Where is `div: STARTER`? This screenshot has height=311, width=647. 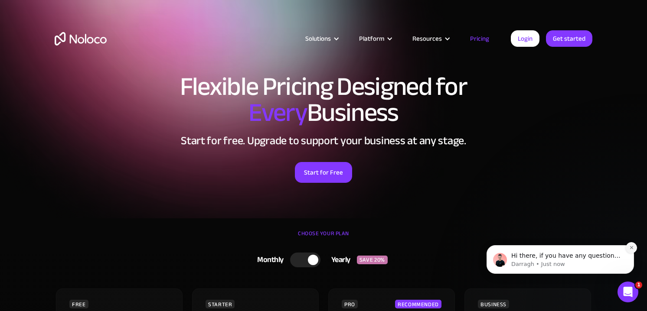 div: STARTER is located at coordinates (220, 304).